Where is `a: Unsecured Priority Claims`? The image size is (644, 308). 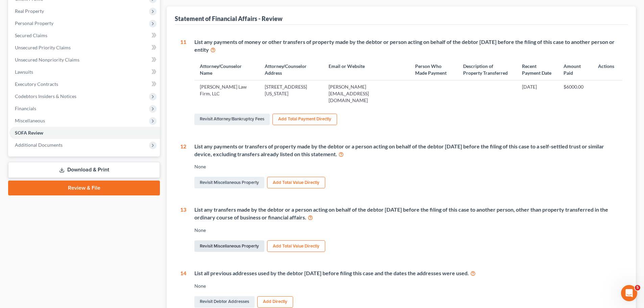
a: Unsecured Priority Claims is located at coordinates (84, 48).